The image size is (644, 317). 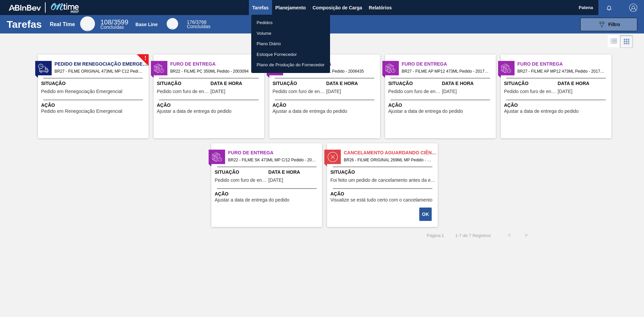 I want to click on li: Estoque Fornecedor, so click(x=291, y=55).